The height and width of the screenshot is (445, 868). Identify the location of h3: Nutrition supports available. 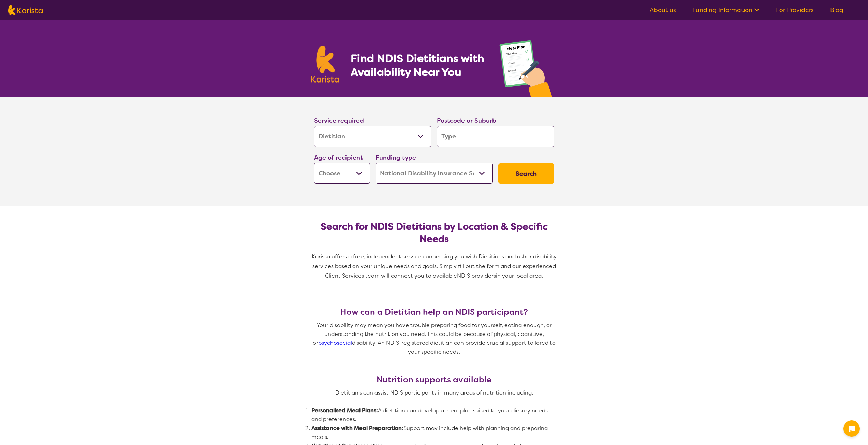
(434, 379).